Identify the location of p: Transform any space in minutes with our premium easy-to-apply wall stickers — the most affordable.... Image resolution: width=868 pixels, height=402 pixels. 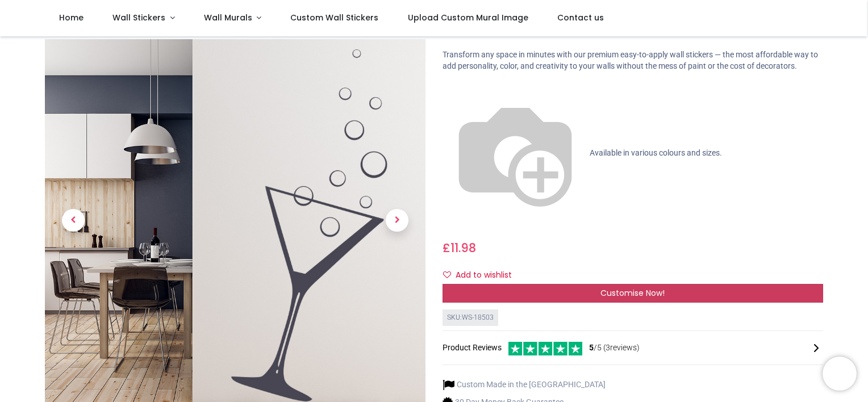
(633, 60).